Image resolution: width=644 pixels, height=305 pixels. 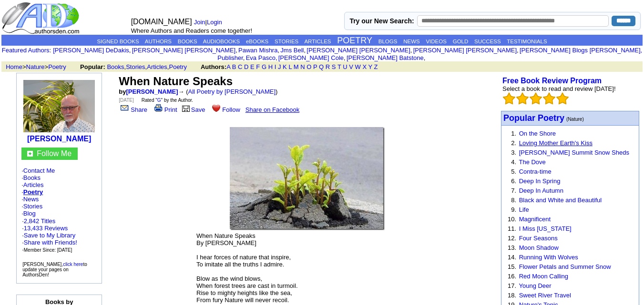 I want to click on a: SUCCESS, so click(x=487, y=42).